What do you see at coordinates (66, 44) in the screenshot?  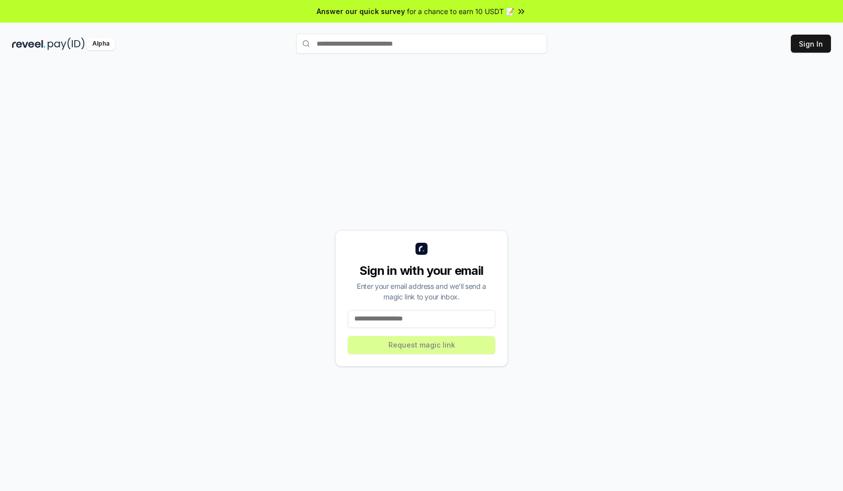 I see `img: pay_id` at bounding box center [66, 44].